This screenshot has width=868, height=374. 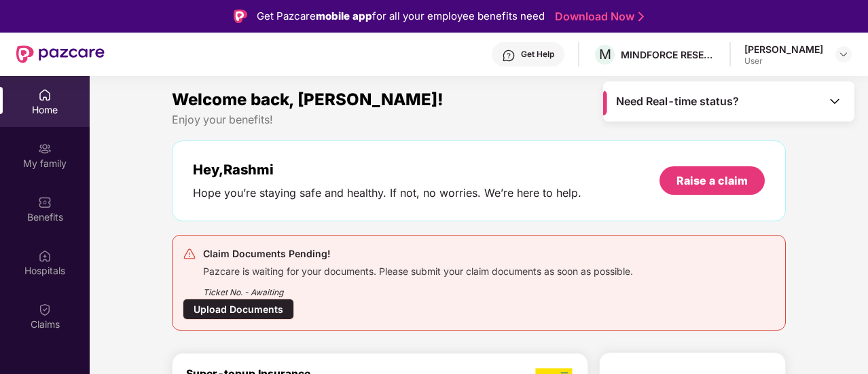 What do you see at coordinates (45, 202) in the screenshot?
I see `img: svg+xml;base64,PHN2ZyBpZD0iQmVuZWZpdHMiIHhtbG5zPSJodHRwOi8vd3d3LnczLm9yZy8yMDAwL3N2ZyIgd2lkdGg9Ij...` at bounding box center [45, 202].